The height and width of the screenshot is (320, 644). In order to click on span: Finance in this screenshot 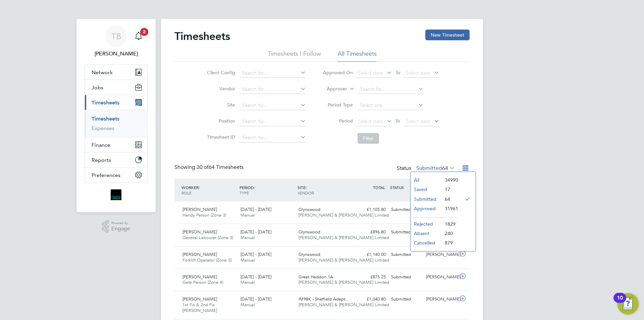, I will do `click(101, 145)`.